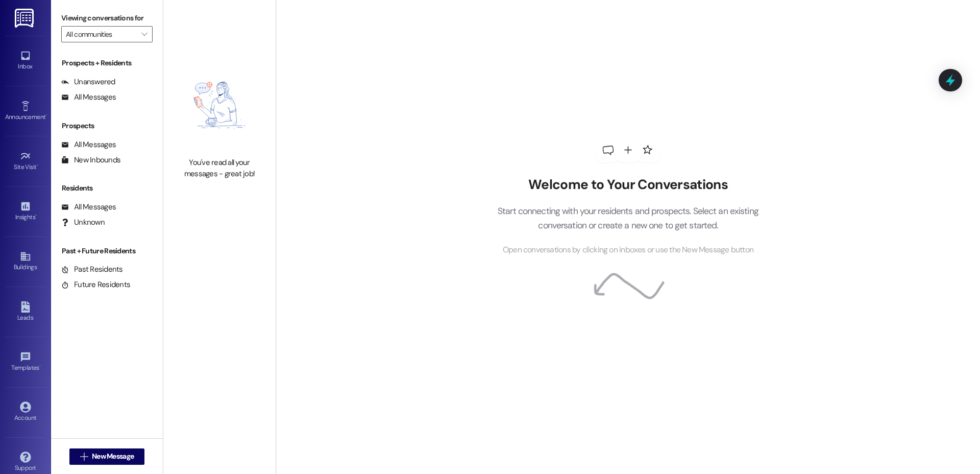 The image size is (980, 474). I want to click on div: Prospects, so click(107, 125).